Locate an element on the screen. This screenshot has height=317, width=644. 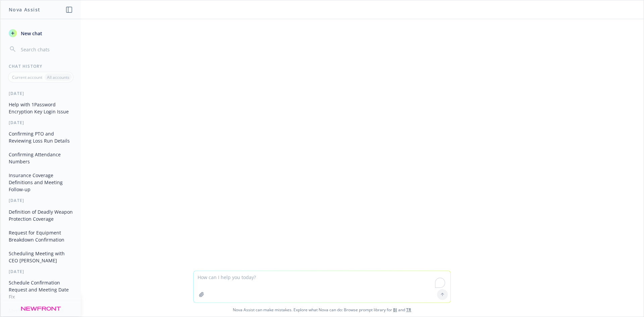
span: Nova Assist can make mistakes. Explore what Nova can do: Browse prompt library for and is located at coordinates (322, 309).